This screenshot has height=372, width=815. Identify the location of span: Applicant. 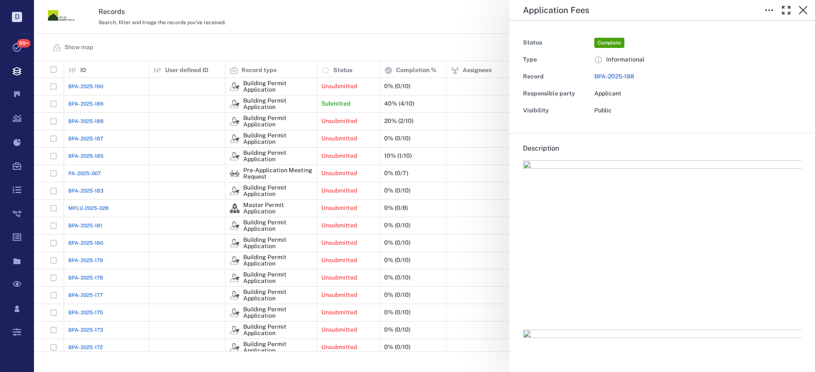
(608, 93).